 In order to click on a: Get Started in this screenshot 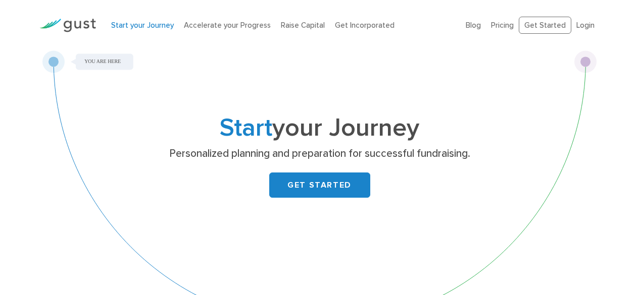, I will do `click(545, 25)`.